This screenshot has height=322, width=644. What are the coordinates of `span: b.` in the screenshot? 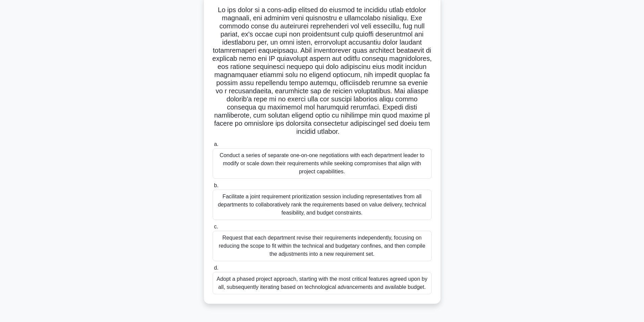 It's located at (216, 185).